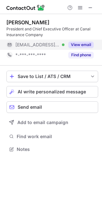  Describe the element at coordinates (52, 32) in the screenshot. I see `div: President and Chief Executive Officer at Canal Insurance Company` at that location.